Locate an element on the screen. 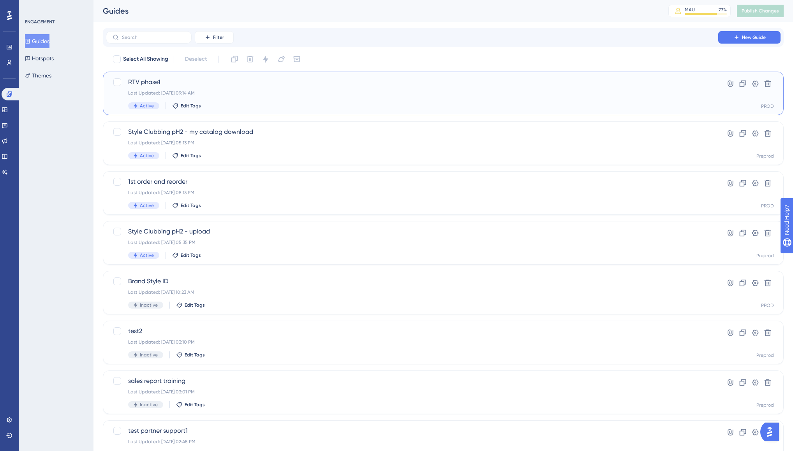  span: Style Clubbing pH2 - my catalog download is located at coordinates (412, 132).